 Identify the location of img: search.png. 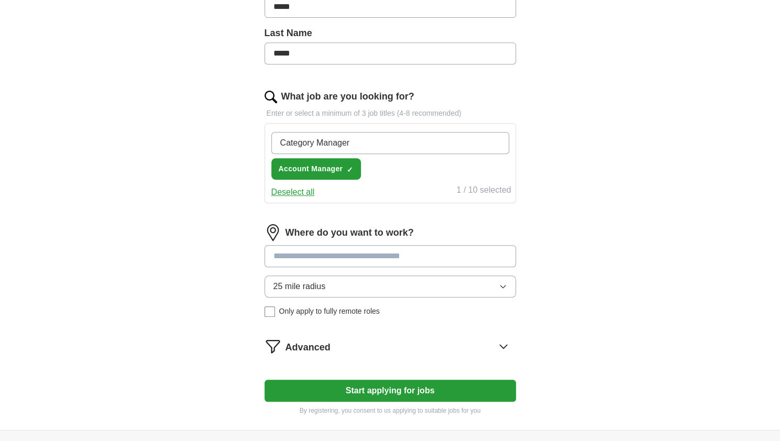
(271, 97).